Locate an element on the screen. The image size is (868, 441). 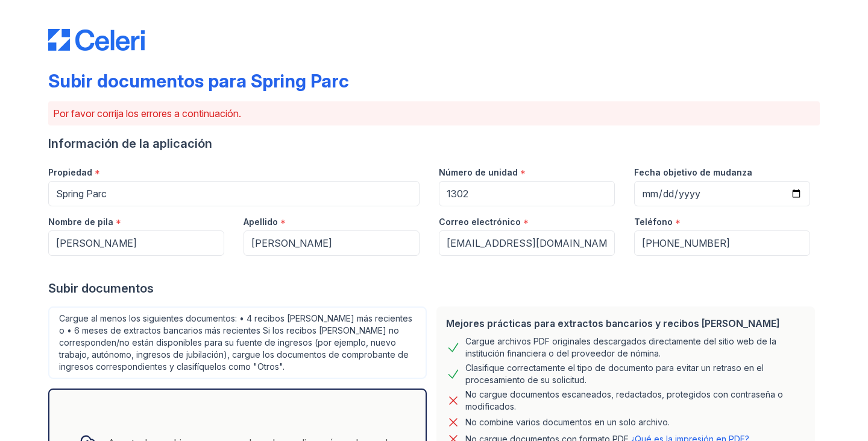
font: Información de la aplicación is located at coordinates (130, 144).